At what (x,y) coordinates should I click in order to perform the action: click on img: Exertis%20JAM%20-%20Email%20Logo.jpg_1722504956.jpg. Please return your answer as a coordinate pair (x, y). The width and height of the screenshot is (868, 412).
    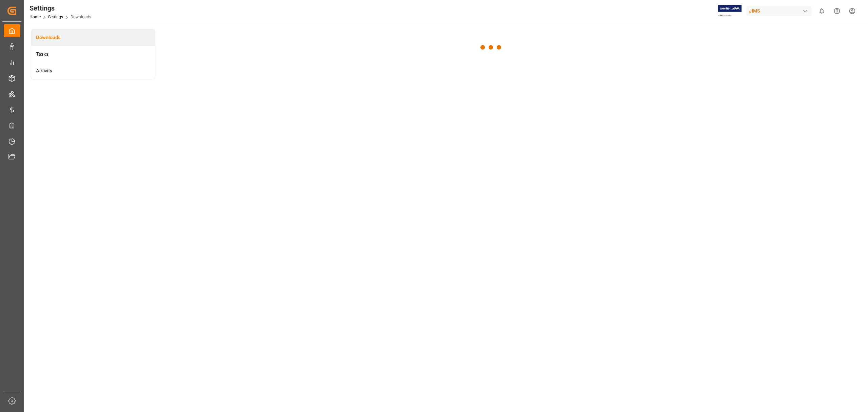
    Looking at the image, I should click on (730, 11).